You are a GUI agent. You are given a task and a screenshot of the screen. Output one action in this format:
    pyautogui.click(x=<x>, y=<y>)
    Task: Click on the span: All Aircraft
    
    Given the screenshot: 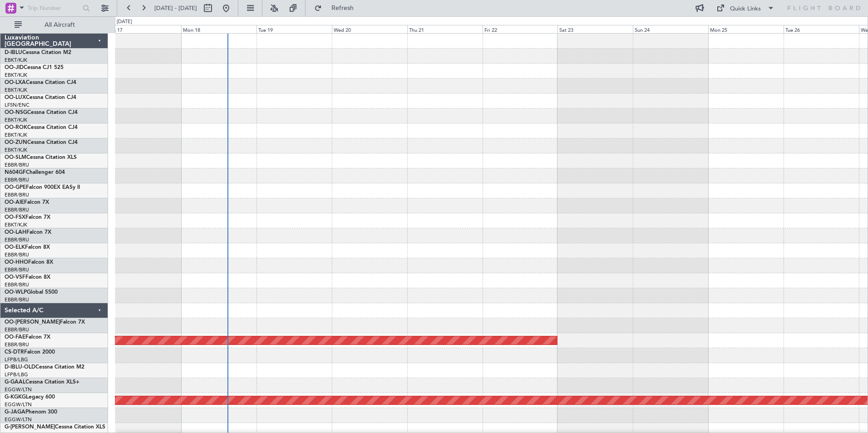 What is the action you would take?
    pyautogui.click(x=60, y=25)
    